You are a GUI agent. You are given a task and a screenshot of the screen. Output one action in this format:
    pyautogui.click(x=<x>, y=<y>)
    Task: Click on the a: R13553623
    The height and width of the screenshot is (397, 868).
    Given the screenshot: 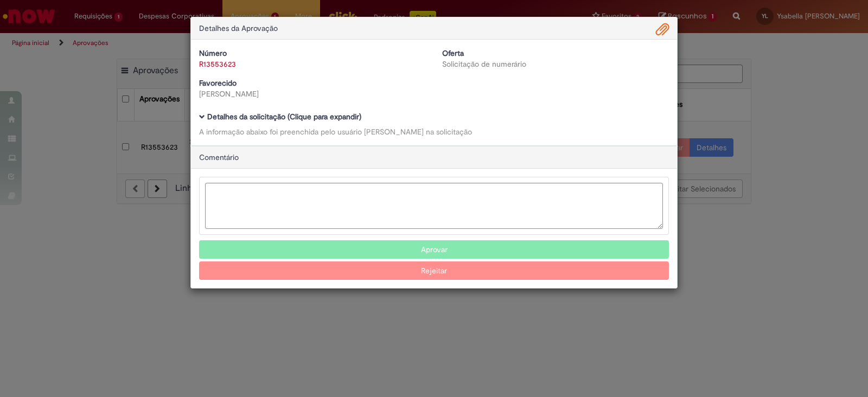 What is the action you would take?
    pyautogui.click(x=217, y=64)
    